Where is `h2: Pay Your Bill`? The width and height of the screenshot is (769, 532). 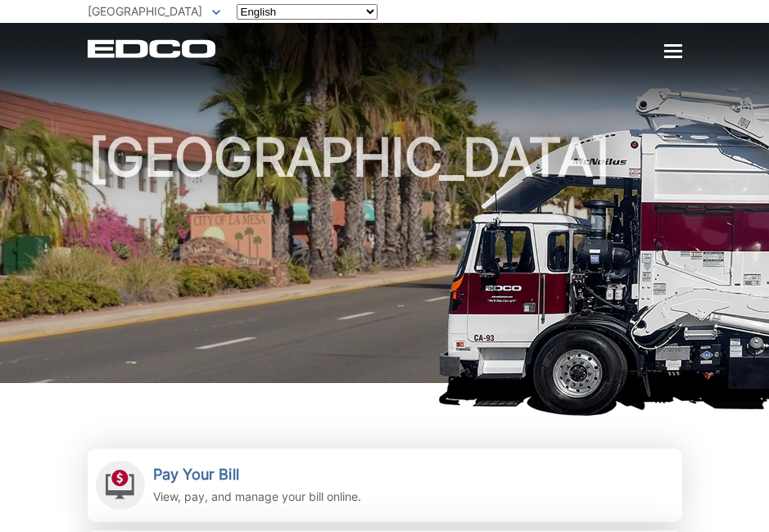
h2: Pay Your Bill is located at coordinates (257, 475).